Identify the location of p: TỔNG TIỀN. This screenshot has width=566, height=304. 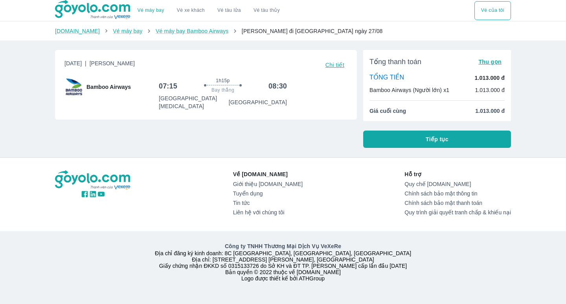
(387, 78).